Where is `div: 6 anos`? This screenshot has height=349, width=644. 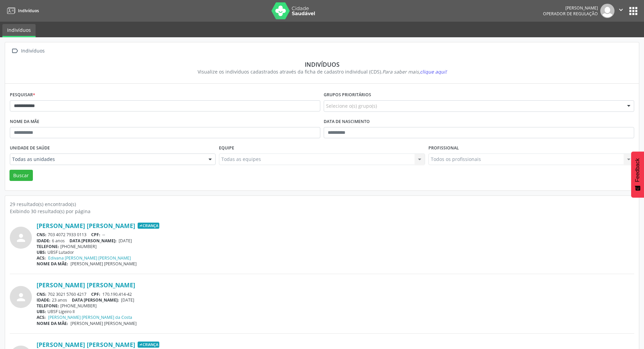
div: 6 anos is located at coordinates (335, 241).